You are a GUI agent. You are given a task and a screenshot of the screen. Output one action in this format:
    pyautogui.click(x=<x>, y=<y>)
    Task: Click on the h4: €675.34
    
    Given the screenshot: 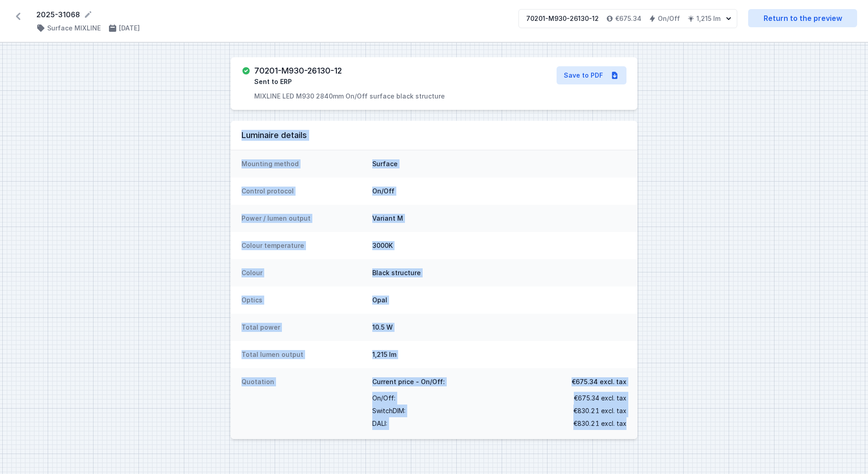 What is the action you would take?
    pyautogui.click(x=628, y=18)
    